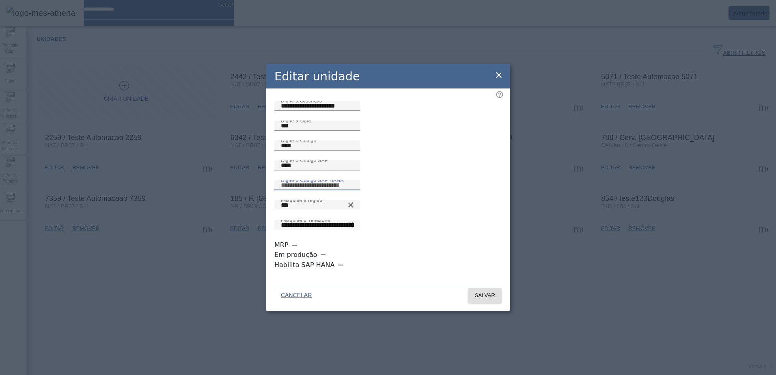 The image size is (776, 375). I want to click on mat-label: Pesquise a região, so click(301, 200).